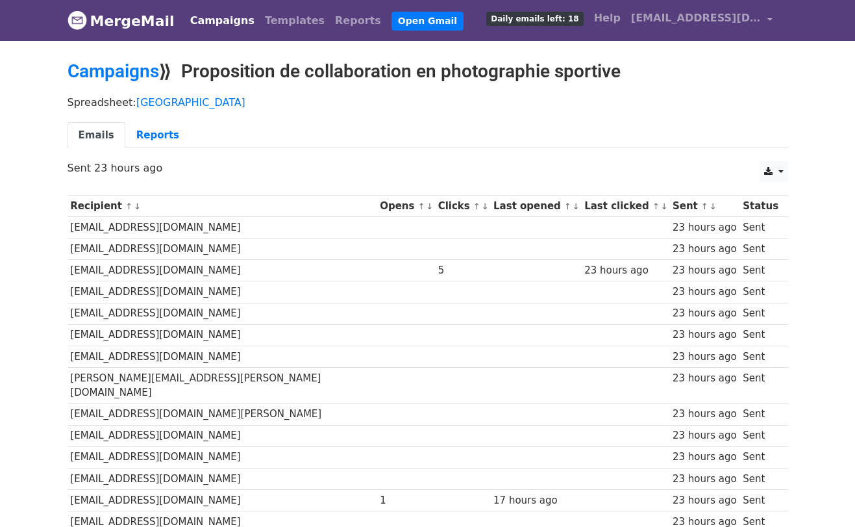 This screenshot has width=855, height=527. What do you see at coordinates (536, 206) in the screenshot?
I see `th: Last opened` at bounding box center [536, 206].